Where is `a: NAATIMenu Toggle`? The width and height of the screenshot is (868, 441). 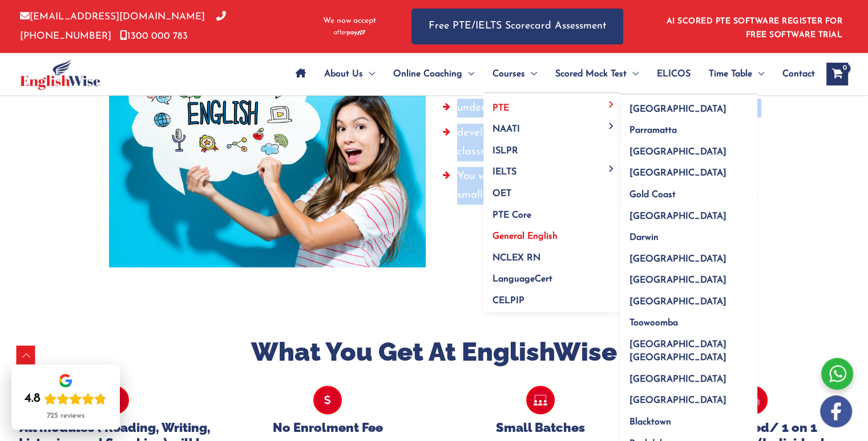
a: NAATIMenu Toggle is located at coordinates (552, 126).